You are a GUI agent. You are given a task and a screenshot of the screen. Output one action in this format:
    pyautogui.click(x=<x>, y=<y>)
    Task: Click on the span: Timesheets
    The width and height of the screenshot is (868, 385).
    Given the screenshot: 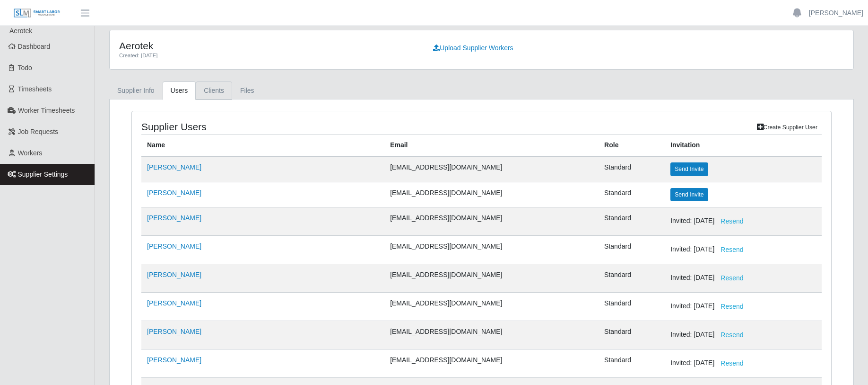 What is the action you would take?
    pyautogui.click(x=35, y=89)
    